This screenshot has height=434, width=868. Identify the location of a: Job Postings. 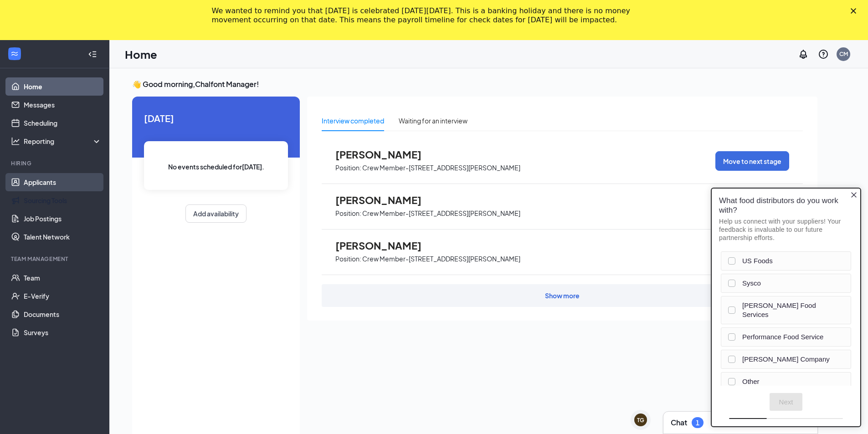
(62, 218).